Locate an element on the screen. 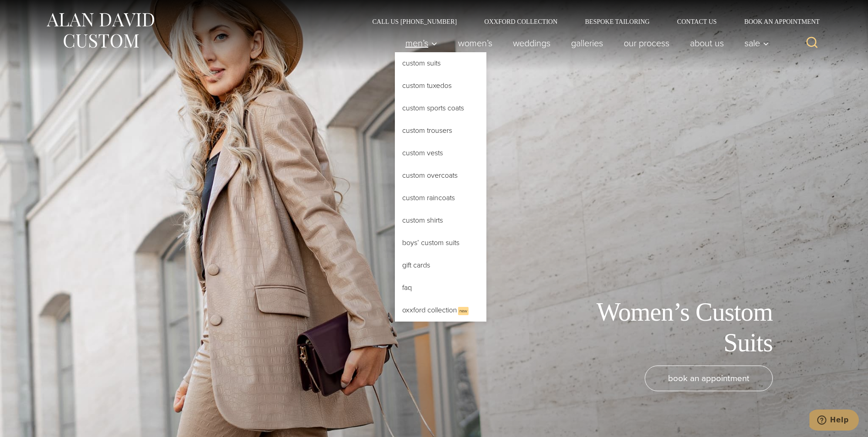 The height and width of the screenshot is (437, 868). span: book an appointment is located at coordinates (709, 378).